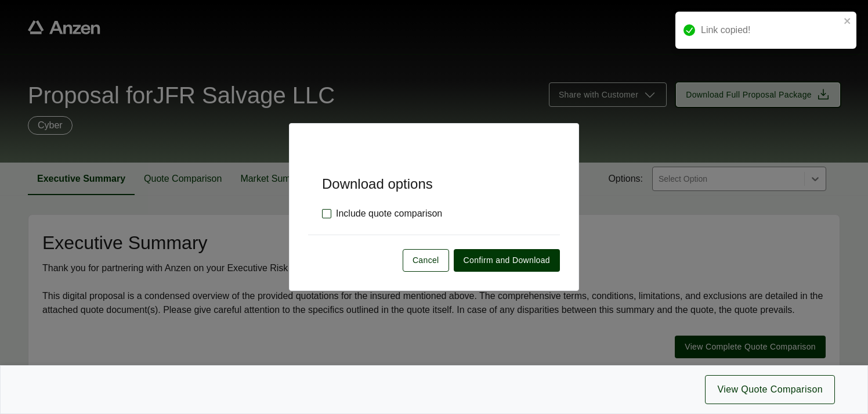 This screenshot has height=414, width=868. I want to click on button: Confirm and Download, so click(506, 260).